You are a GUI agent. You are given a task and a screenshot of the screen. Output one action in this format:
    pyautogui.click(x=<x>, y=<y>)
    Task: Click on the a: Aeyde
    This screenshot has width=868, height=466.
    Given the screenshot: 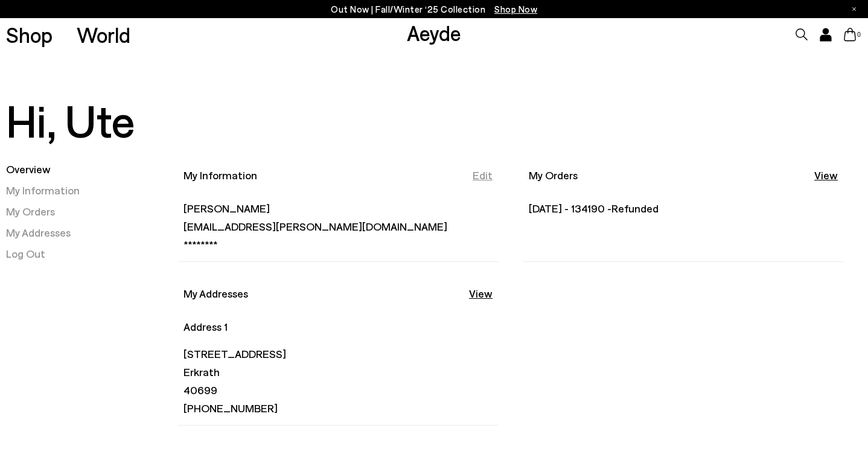 What is the action you would take?
    pyautogui.click(x=434, y=32)
    